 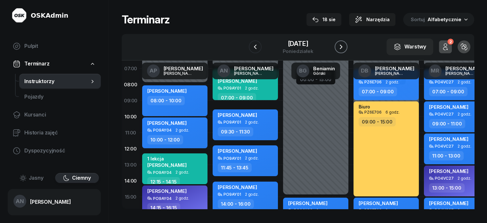 I want to click on span: DB, so click(x=364, y=70).